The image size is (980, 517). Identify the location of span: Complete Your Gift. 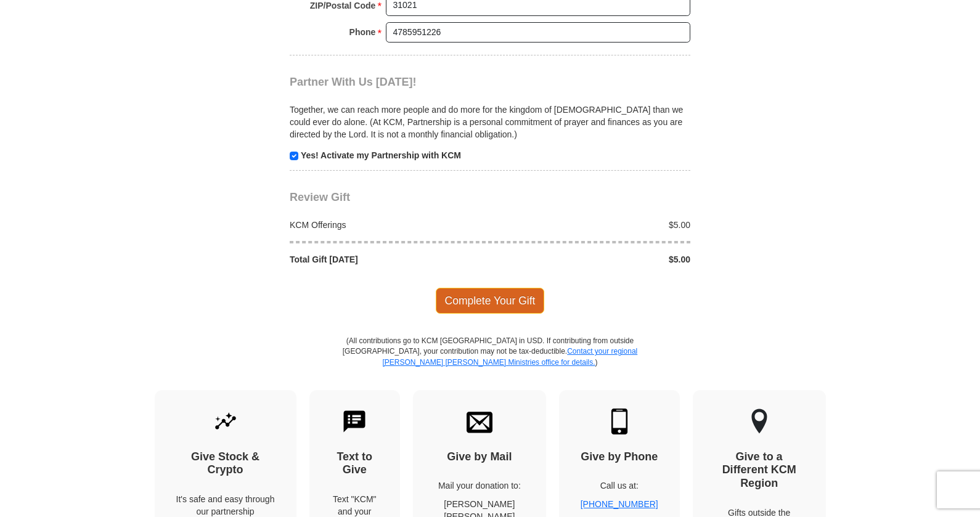
(490, 301).